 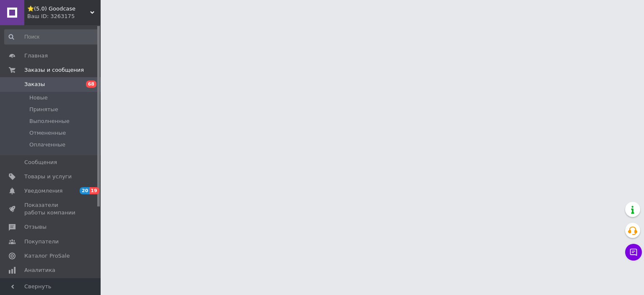 I want to click on span: Покупатели, so click(x=41, y=242).